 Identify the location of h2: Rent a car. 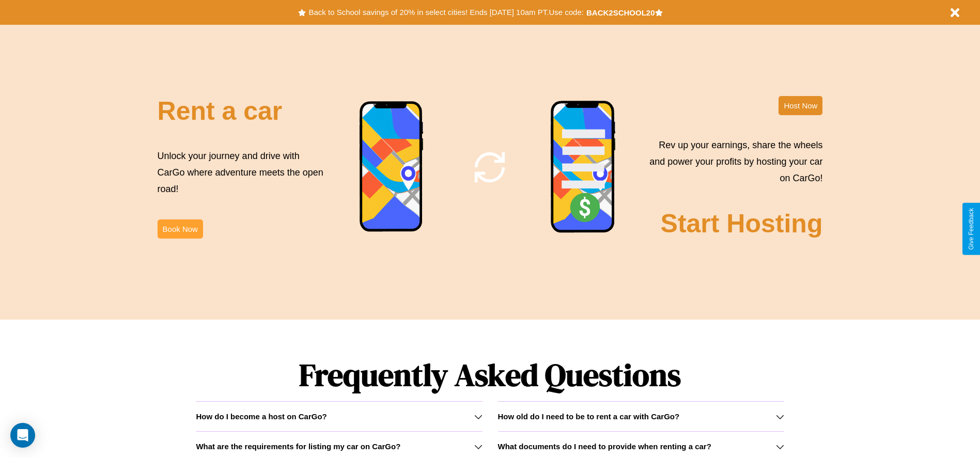
(220, 111).